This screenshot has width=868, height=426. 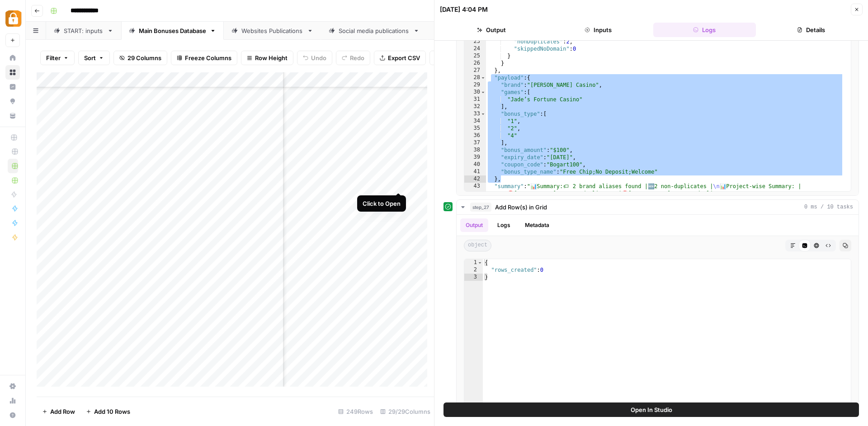 I want to click on button: Metadata, so click(x=537, y=225).